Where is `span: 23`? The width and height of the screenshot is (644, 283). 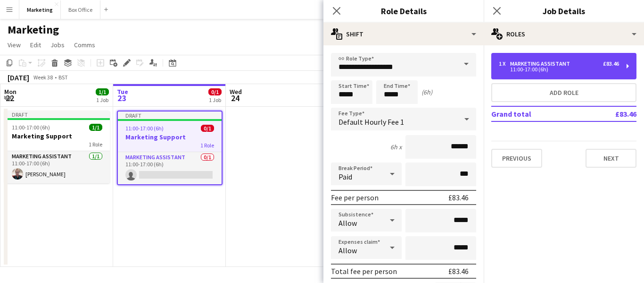 span: 23 is located at coordinates (122, 98).